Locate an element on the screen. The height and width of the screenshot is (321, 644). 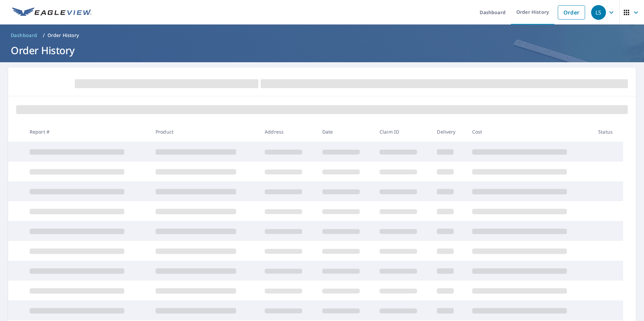
th: Claim ID is located at coordinates (403, 132).